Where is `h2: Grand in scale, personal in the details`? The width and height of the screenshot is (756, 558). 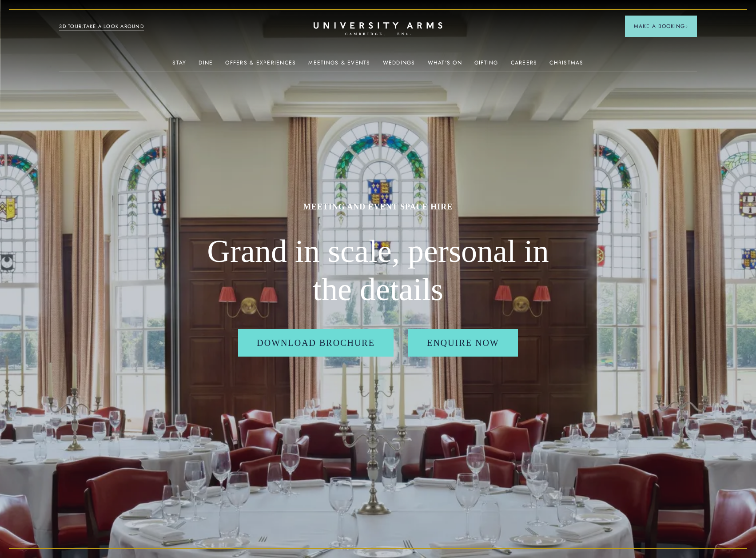
h2: Grand in scale, personal in the details is located at coordinates (378, 270).